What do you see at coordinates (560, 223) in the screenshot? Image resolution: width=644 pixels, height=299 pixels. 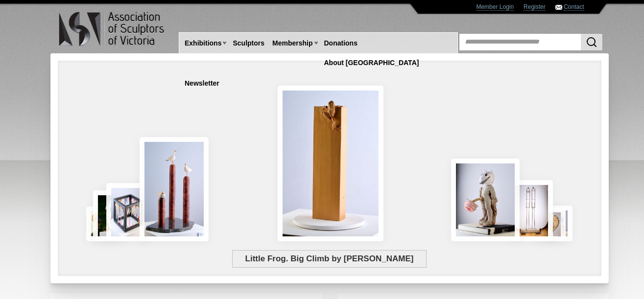 I see `img: Waiting together for the Home coming` at bounding box center [560, 223].